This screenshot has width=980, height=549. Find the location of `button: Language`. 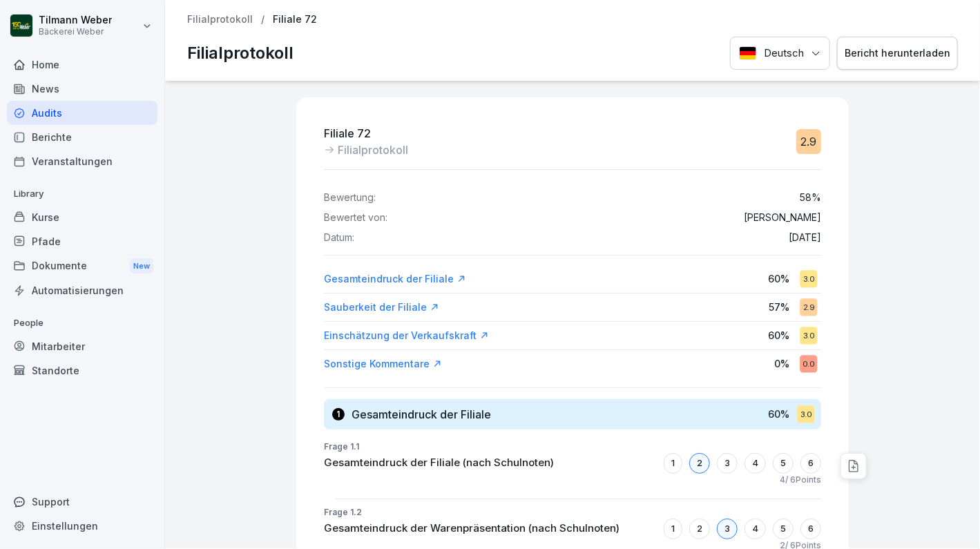

button: Language is located at coordinates (779, 53).